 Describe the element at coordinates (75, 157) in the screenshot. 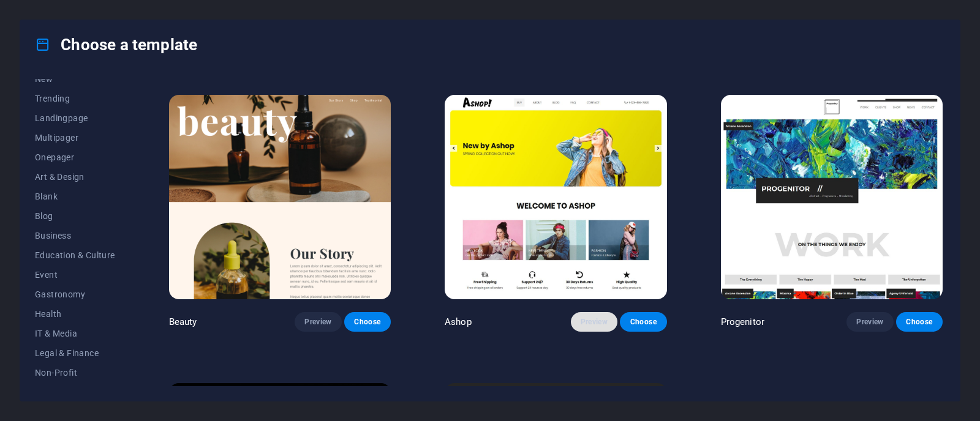

I see `button: Onepager` at that location.